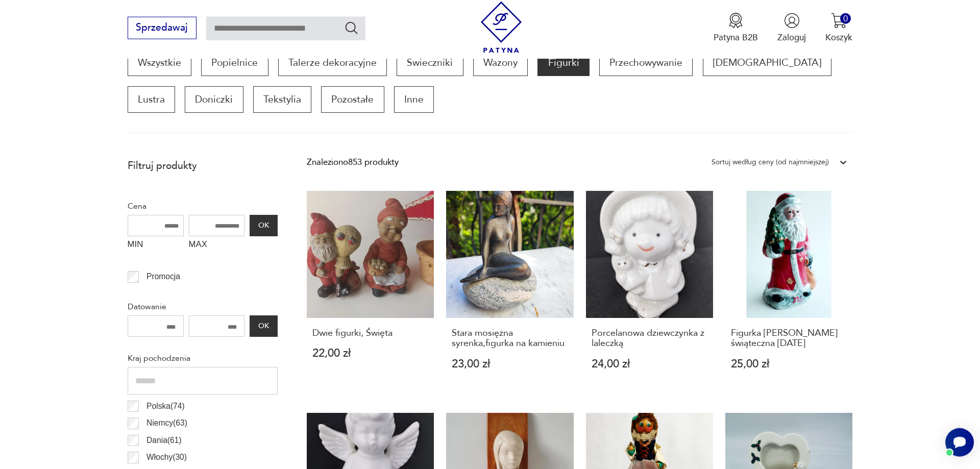 This screenshot has width=980, height=469. I want to click on p: Polska ( 74 ), so click(166, 407).